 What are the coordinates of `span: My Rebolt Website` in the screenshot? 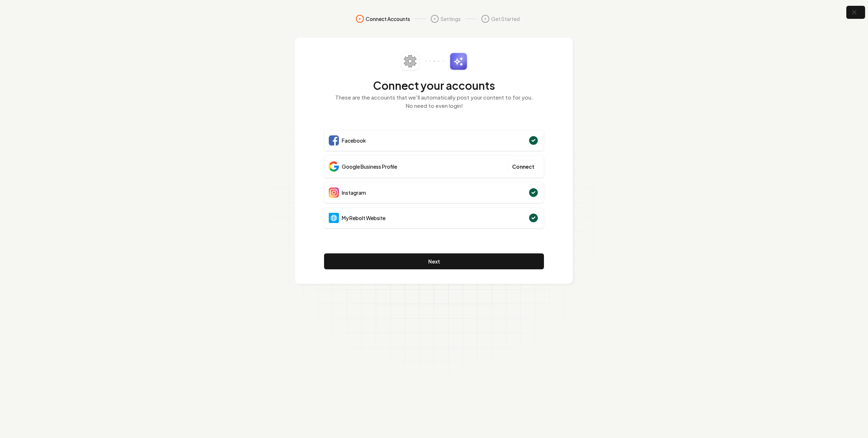 It's located at (364, 218).